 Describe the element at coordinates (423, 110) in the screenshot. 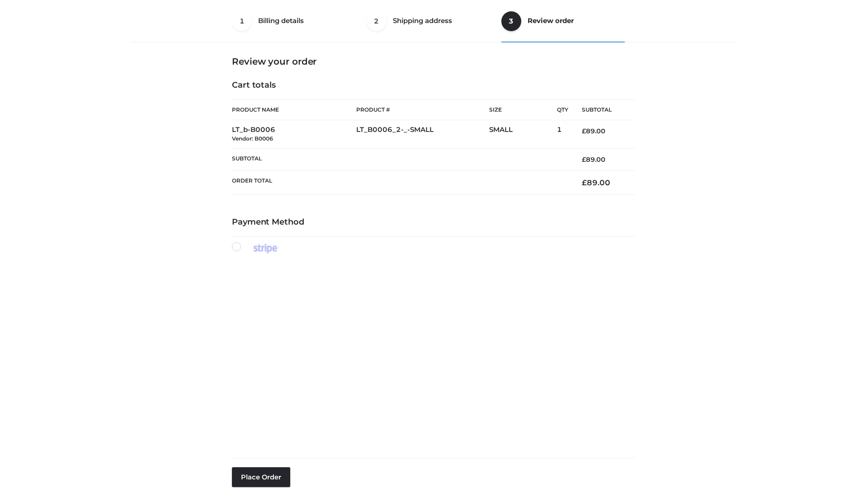

I see `th: Product #` at that location.